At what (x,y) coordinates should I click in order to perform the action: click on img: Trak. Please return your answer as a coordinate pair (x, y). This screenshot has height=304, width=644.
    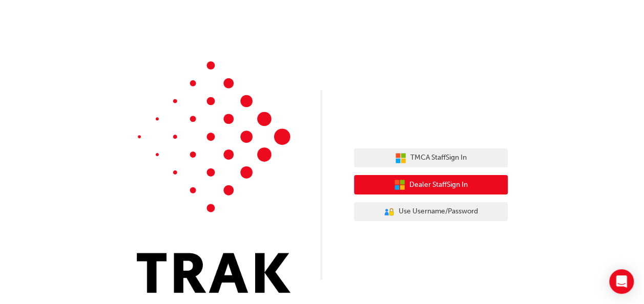
    Looking at the image, I should click on (213, 177).